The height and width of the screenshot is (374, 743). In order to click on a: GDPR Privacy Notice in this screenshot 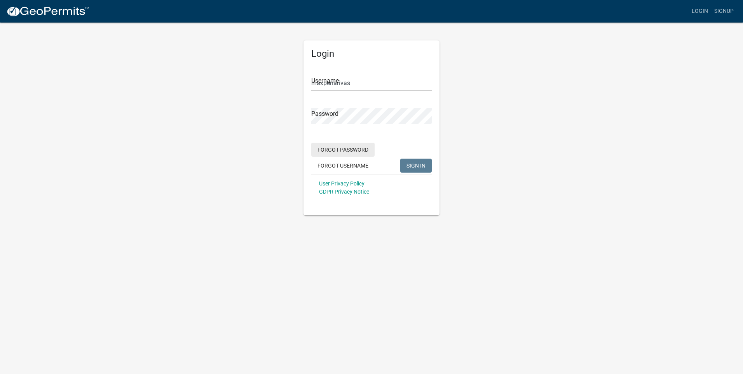, I will do `click(344, 192)`.